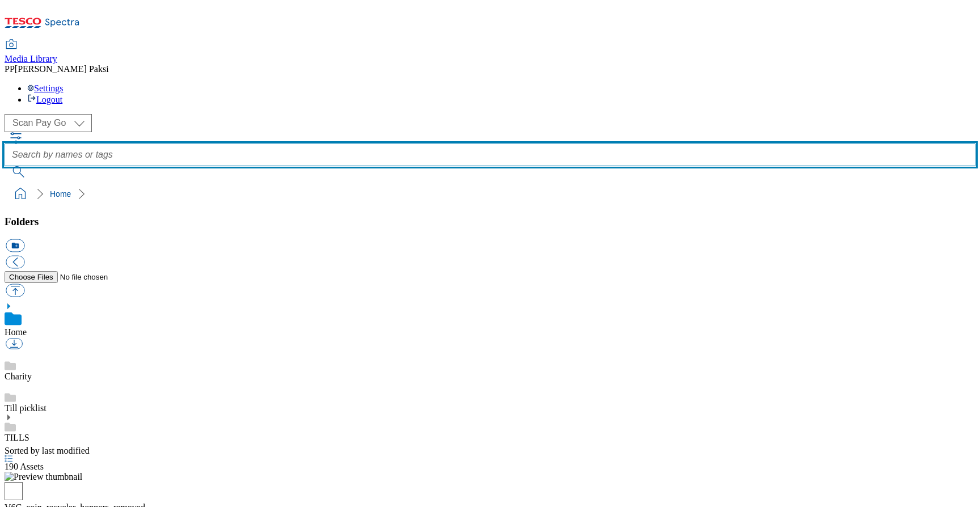  Describe the element at coordinates (18, 376) in the screenshot. I see `a: Charity` at that location.